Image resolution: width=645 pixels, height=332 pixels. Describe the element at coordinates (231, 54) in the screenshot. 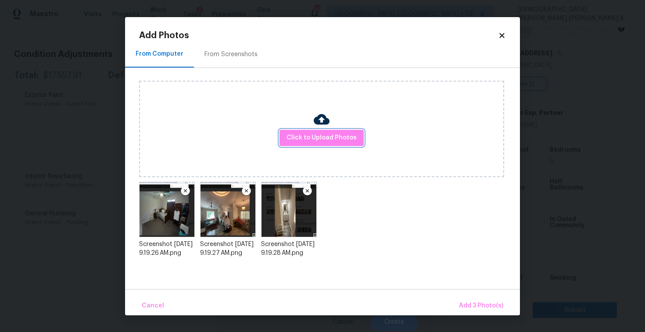

I see `div: From Screenshots` at that location.